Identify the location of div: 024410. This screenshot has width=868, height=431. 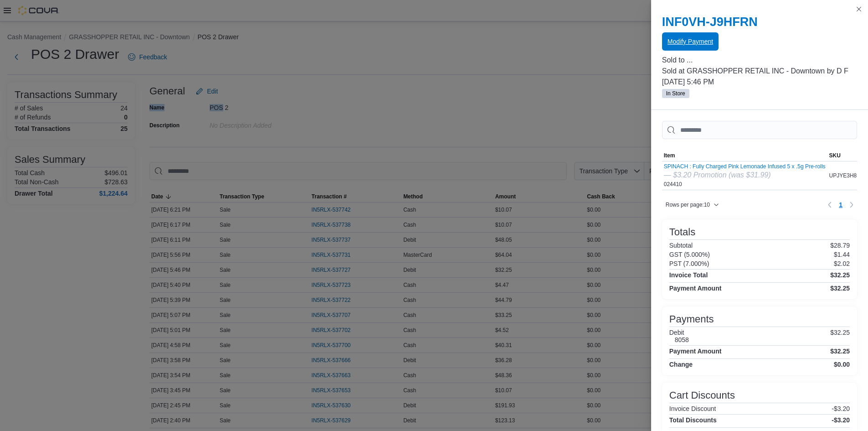
(744, 175).